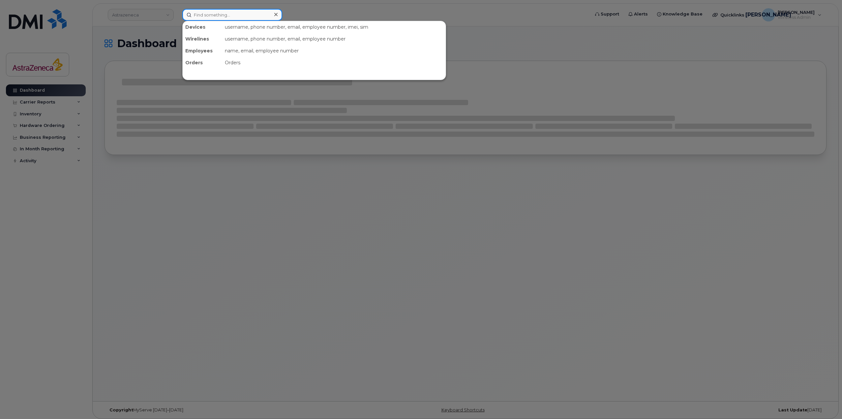 This screenshot has width=842, height=419. Describe the element at coordinates (203, 39) in the screenshot. I see `div: Wirelines` at that location.